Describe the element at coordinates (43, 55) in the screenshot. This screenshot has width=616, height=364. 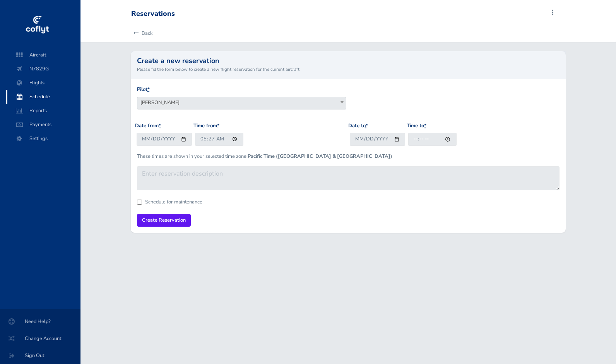
I see `span: Aircraft` at that location.